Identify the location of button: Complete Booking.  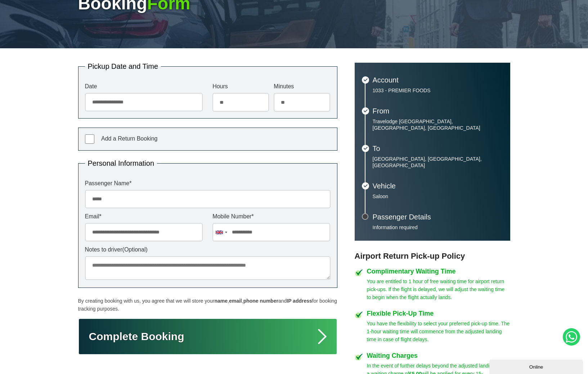
(208, 336).